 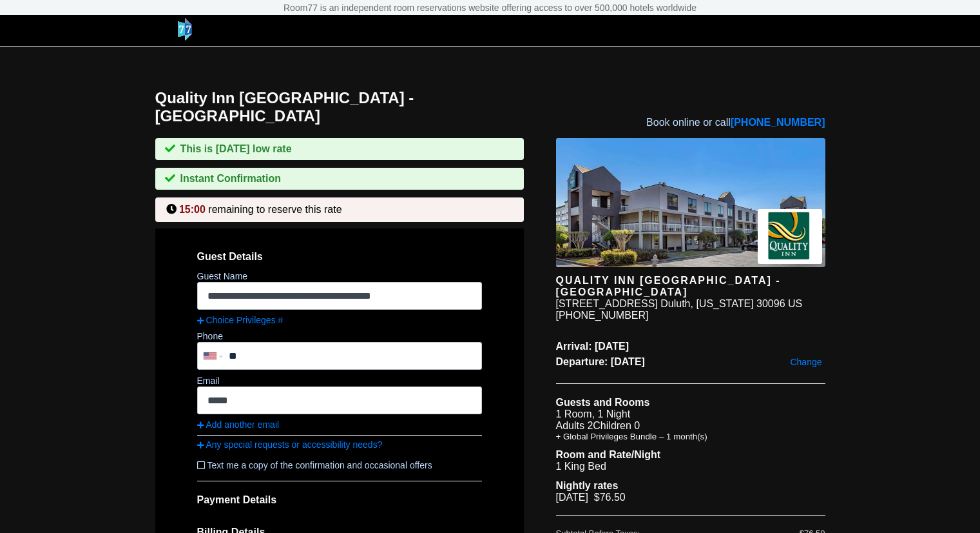 What do you see at coordinates (735, 123) in the screenshot?
I see `span: Book online or call` at bounding box center [735, 123].